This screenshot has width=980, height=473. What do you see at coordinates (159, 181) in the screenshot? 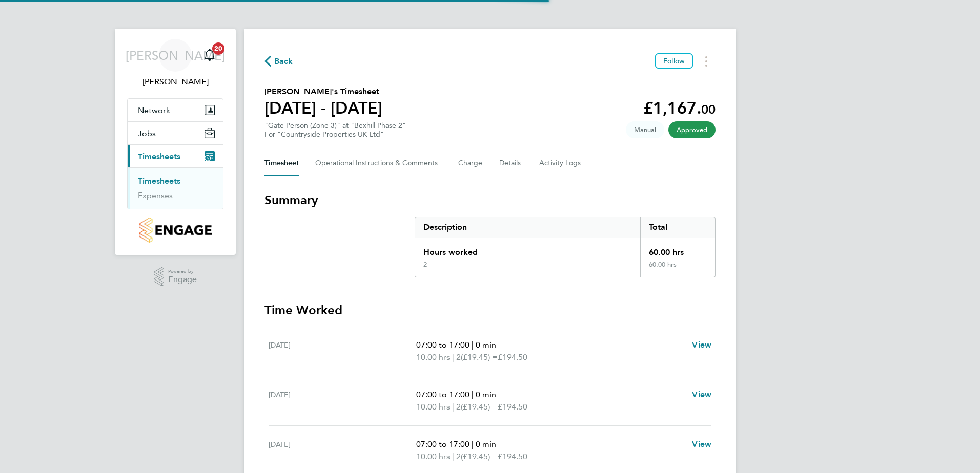
I see `a: Timesheets` at bounding box center [159, 181].